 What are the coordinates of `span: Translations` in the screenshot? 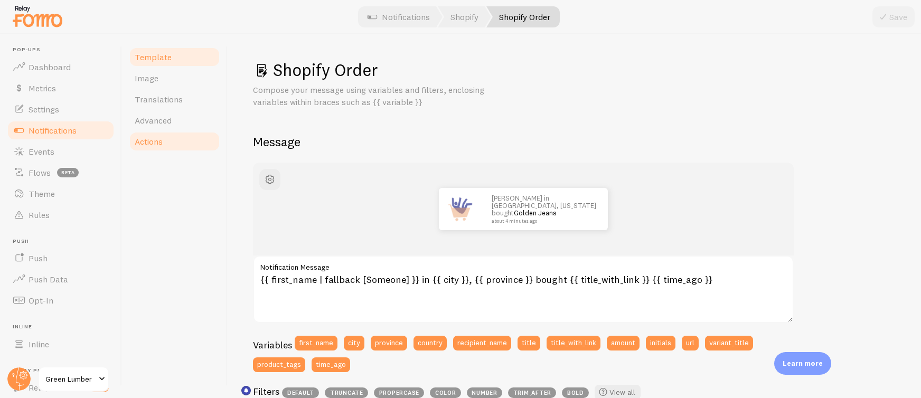 It's located at (158, 99).